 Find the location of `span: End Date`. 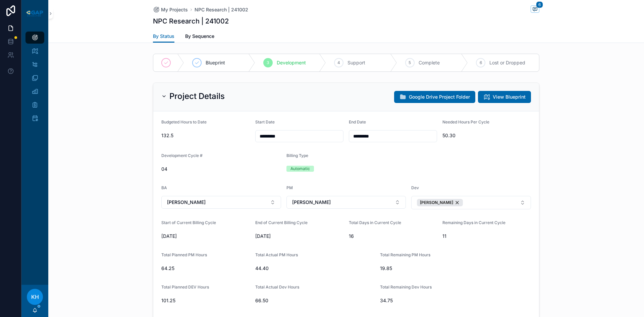

span: End Date is located at coordinates (357, 122).